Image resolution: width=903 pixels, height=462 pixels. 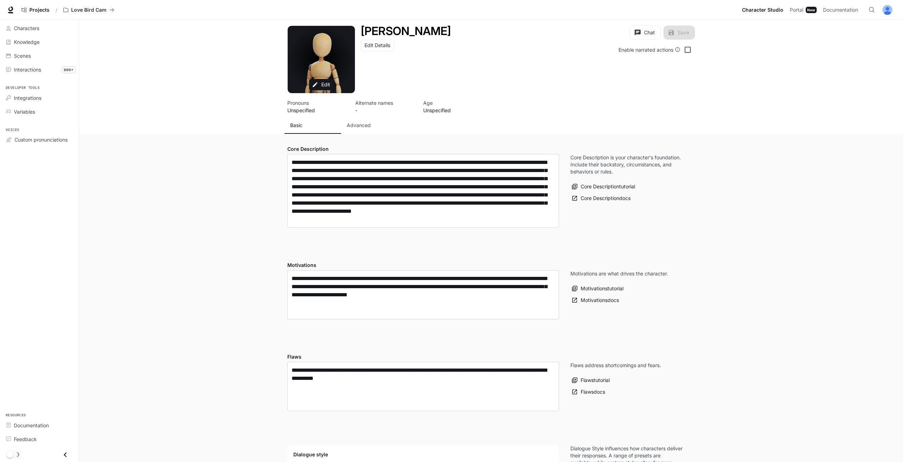 I want to click on button: Chat, so click(x=645, y=33).